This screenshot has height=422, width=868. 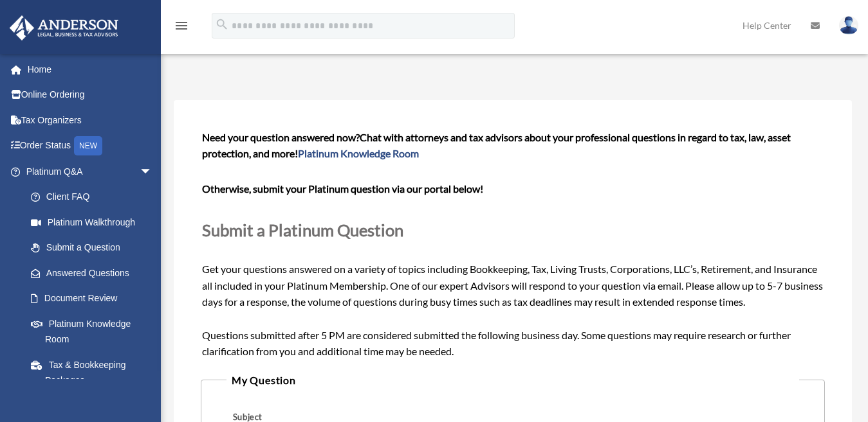 What do you see at coordinates (512, 244) in the screenshot?
I see `span: Get your questions answered on a variety of topics including Bookkeeping, Tax, Living Trusts, Cor...` at bounding box center [512, 244].